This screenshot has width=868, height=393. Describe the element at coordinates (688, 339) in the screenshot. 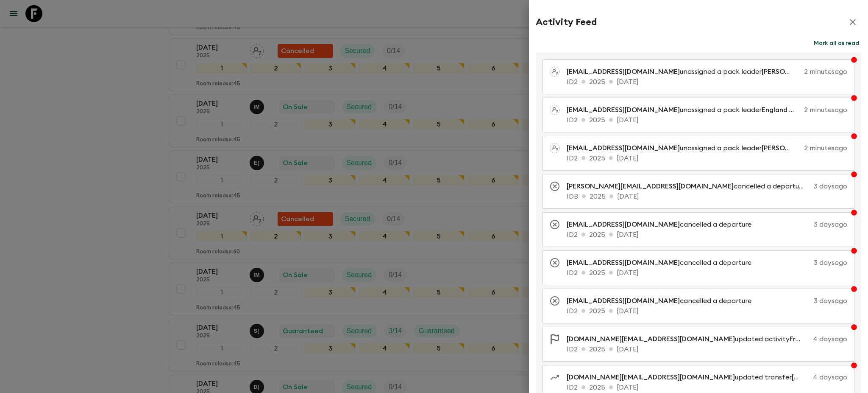

I see `p: updated activity` at that location.